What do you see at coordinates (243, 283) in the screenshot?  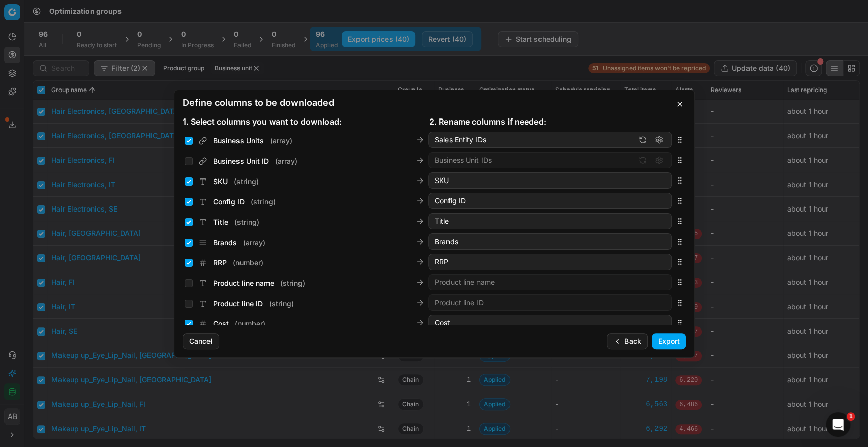 I see `span: Product line name` at bounding box center [243, 283].